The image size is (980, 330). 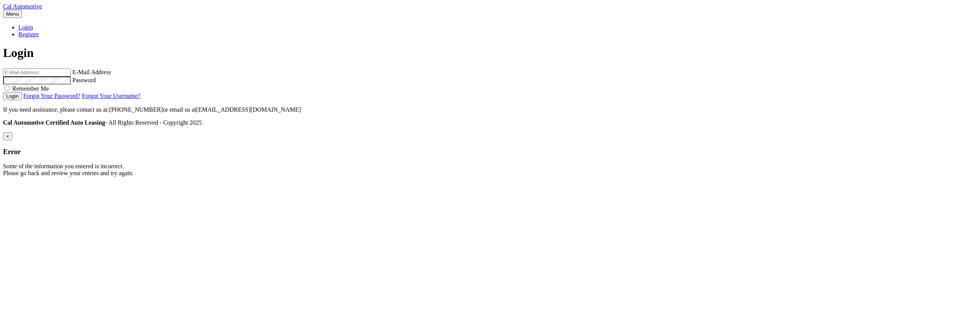 I want to click on span: Login, so click(x=18, y=53).